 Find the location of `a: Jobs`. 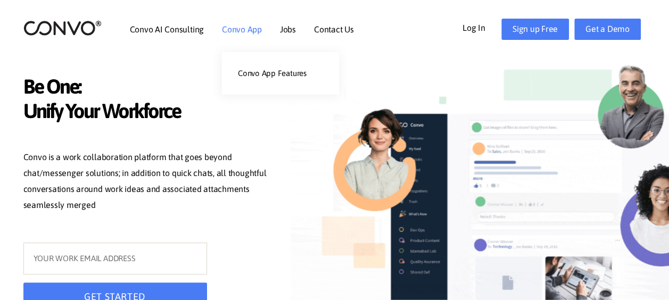

a: Jobs is located at coordinates (288, 29).